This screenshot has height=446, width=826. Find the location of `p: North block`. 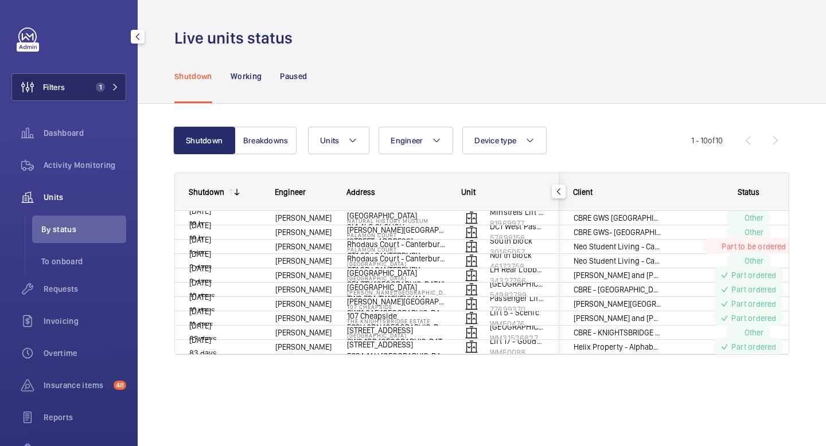

p: North block is located at coordinates (517, 255).